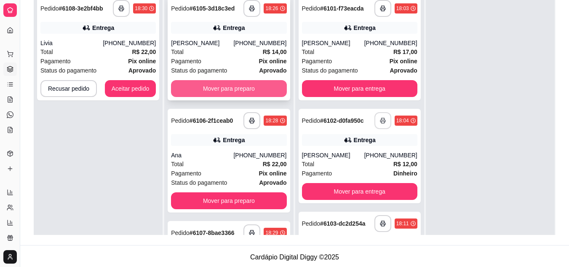 The height and width of the screenshot is (267, 569). Describe the element at coordinates (405, 52) in the screenshot. I see `strong: R$ 17,00` at that location.